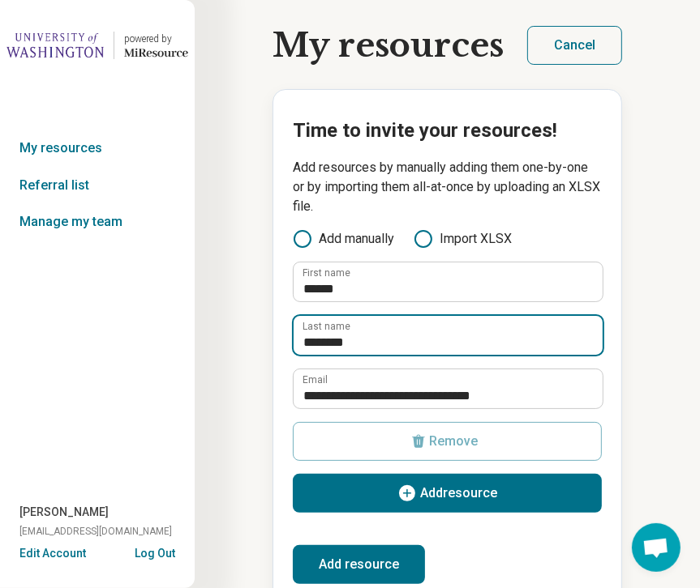 The height and width of the screenshot is (588, 700). What do you see at coordinates (55, 45) in the screenshot?
I see `img: University of Washington` at bounding box center [55, 45].